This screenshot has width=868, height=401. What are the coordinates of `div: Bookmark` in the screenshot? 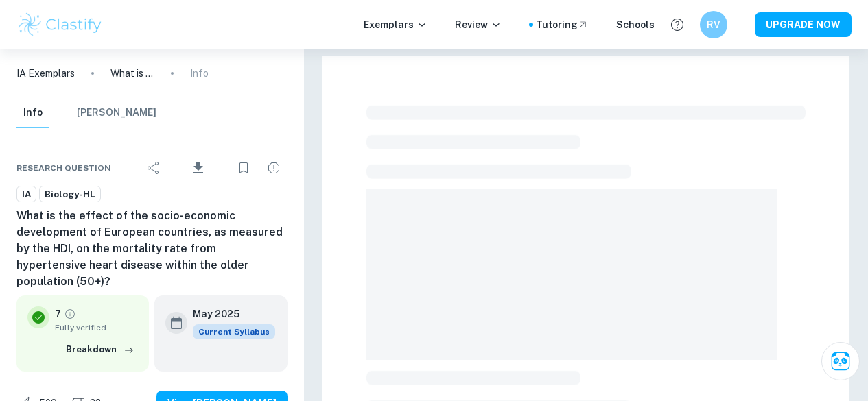 It's located at (244, 168).